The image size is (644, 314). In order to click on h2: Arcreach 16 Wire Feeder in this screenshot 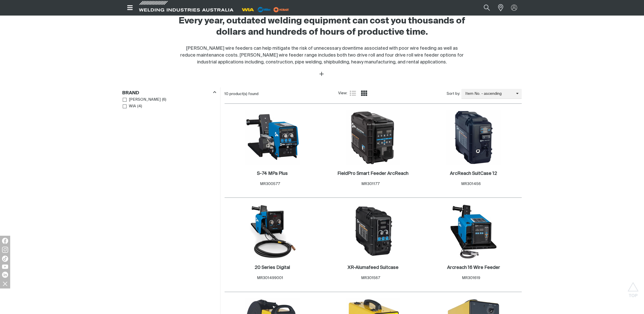, I will do `click(474, 267)`.